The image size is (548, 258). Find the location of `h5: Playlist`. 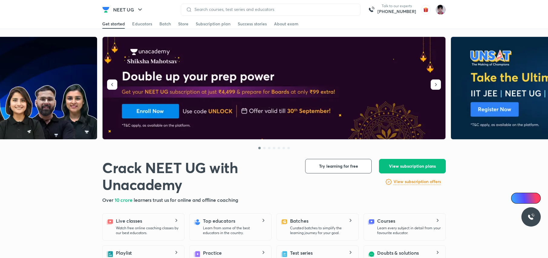

h5: Playlist is located at coordinates (124, 253).